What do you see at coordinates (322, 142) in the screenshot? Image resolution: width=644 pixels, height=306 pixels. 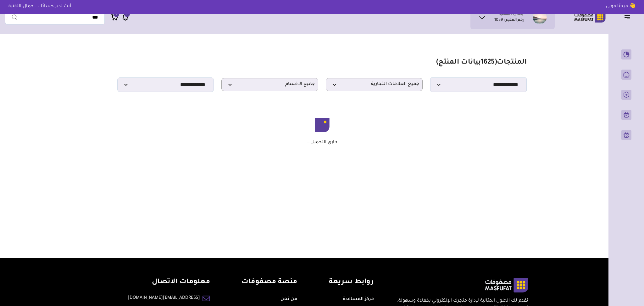 I see `p: جاري التحميل...` at bounding box center [322, 142].